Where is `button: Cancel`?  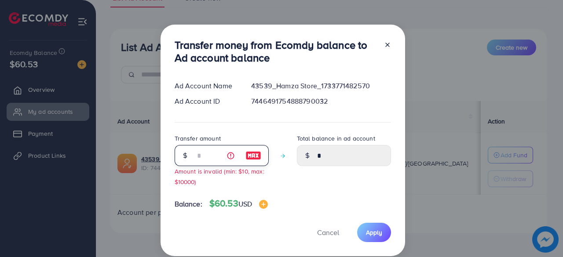 button: Cancel is located at coordinates (328, 232).